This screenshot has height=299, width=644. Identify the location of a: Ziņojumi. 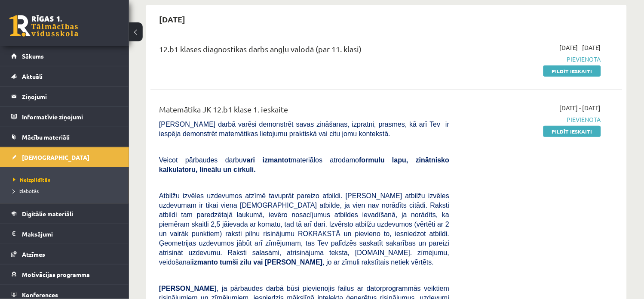
(64, 96).